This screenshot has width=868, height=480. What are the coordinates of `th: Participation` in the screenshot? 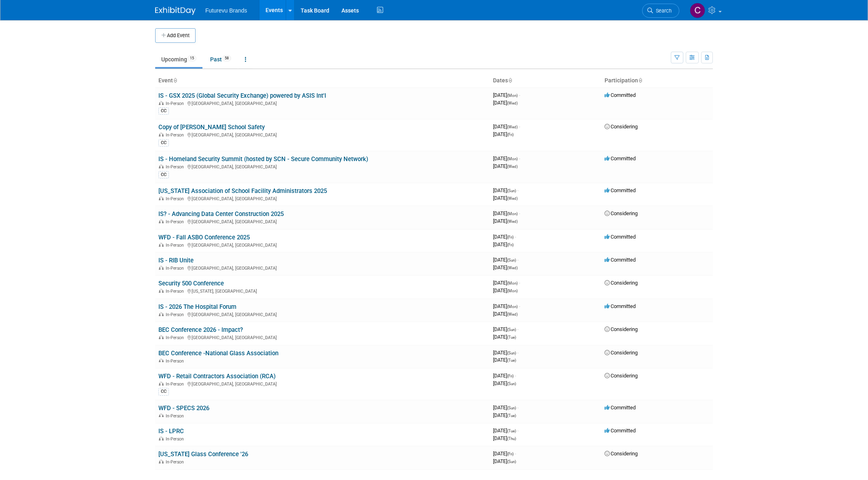 It's located at (657, 81).